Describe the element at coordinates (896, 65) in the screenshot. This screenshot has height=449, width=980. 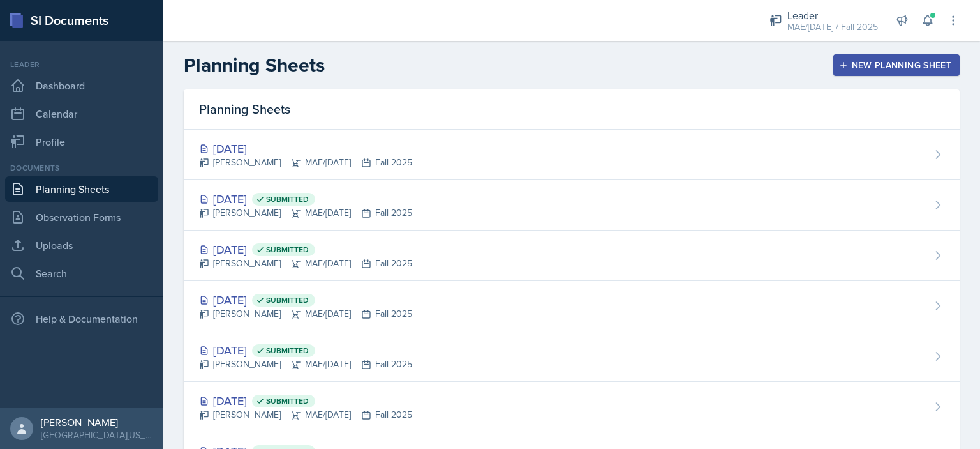
I see `button: New Planning Sheet` at that location.